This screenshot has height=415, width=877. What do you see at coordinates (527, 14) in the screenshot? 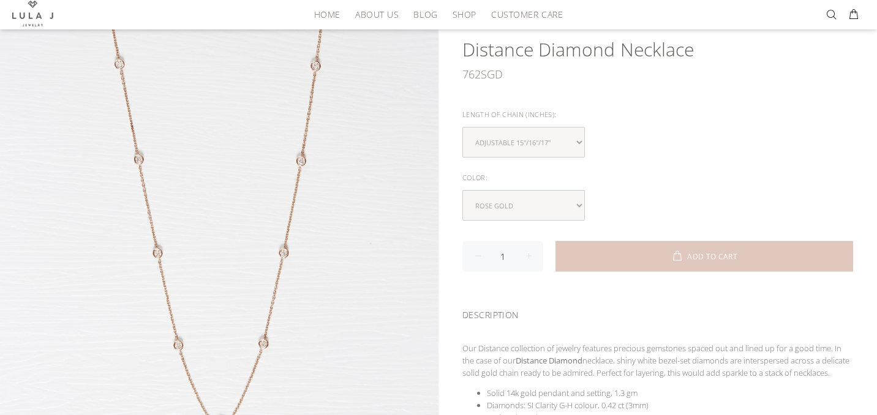
I see `span: CUSTOMER CARE` at bounding box center [527, 14].